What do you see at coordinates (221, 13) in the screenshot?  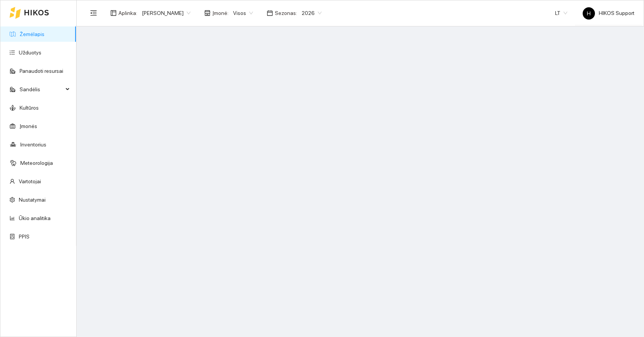 I see `span: Įmonė :` at bounding box center [221, 13].